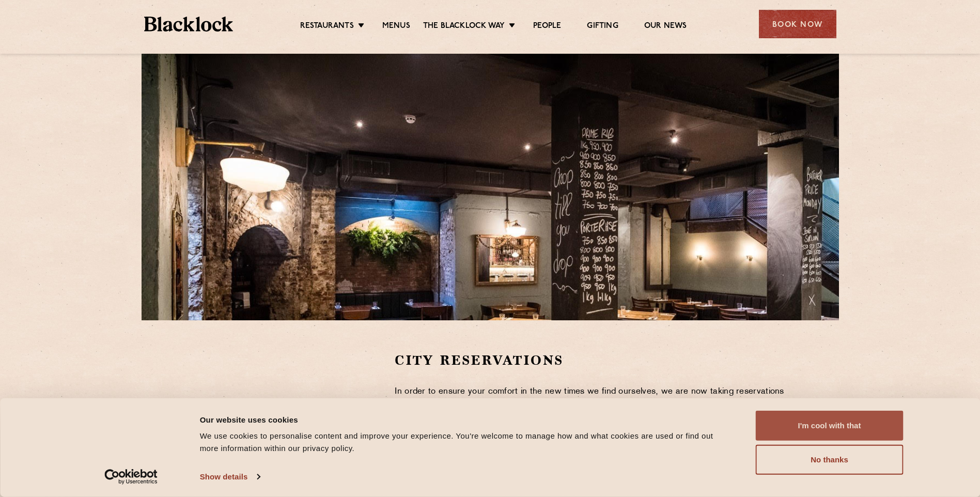 The height and width of the screenshot is (497, 980). What do you see at coordinates (396, 27) in the screenshot?
I see `a: Menus` at bounding box center [396, 27].